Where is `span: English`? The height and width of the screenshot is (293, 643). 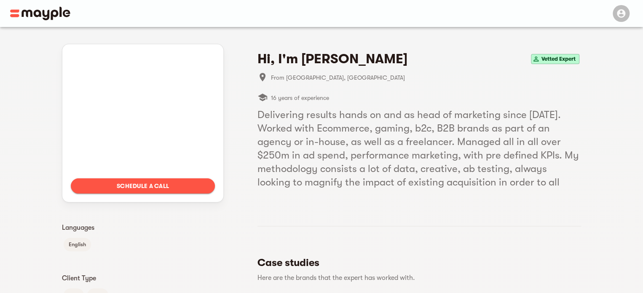 span: English is located at coordinates (77, 244).